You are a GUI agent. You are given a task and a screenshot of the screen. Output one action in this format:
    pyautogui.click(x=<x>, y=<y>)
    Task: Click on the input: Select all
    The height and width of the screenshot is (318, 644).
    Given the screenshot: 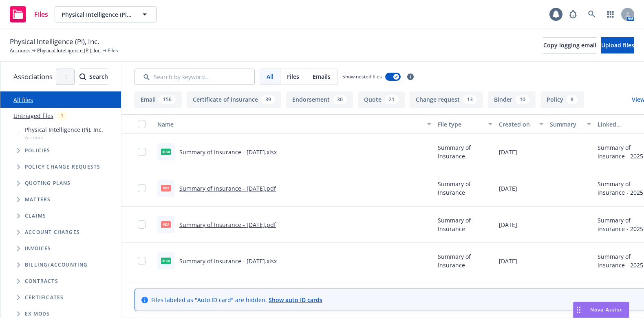 What is the action you would take?
    pyautogui.click(x=142, y=124)
    